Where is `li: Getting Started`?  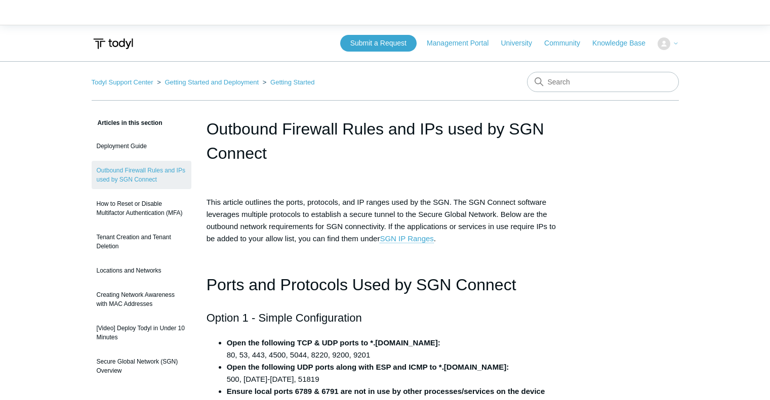
li: Getting Started is located at coordinates (287, 82).